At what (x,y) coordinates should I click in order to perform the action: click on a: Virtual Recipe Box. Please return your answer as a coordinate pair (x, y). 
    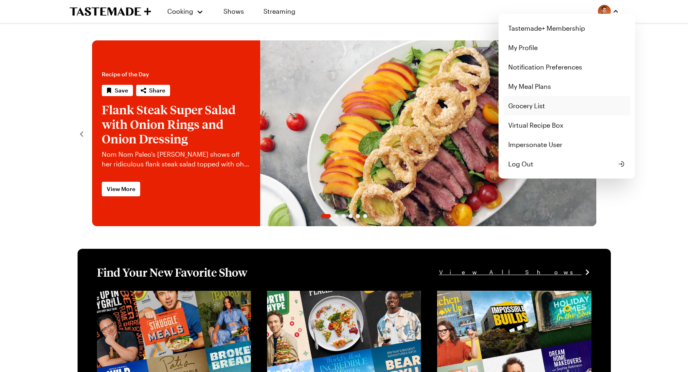
    Looking at the image, I should click on (567, 125).